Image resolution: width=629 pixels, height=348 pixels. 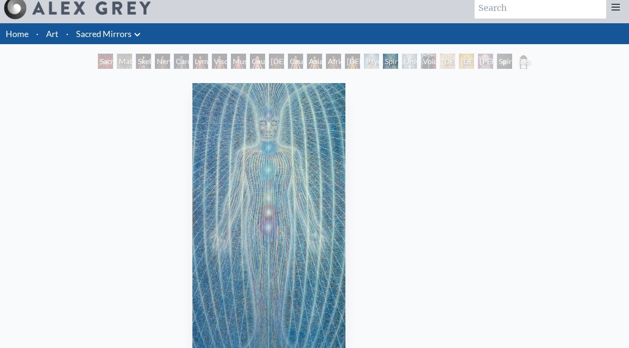 I want to click on div: Void Clear Light, so click(x=429, y=61).